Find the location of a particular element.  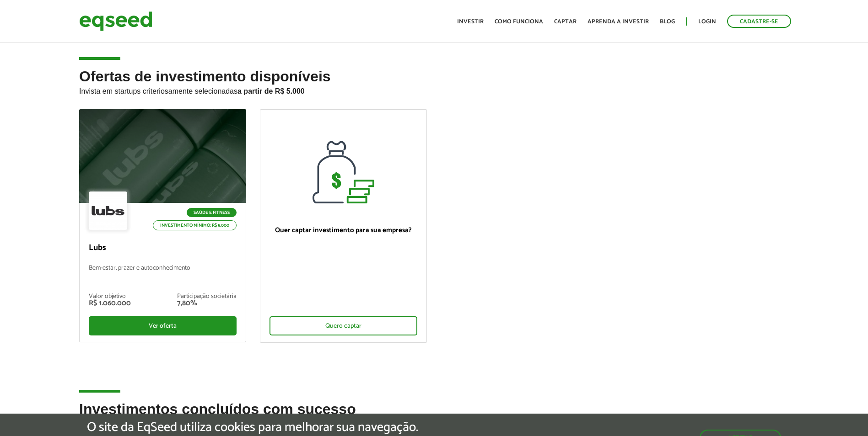

div: Ver oferta is located at coordinates (162, 326).